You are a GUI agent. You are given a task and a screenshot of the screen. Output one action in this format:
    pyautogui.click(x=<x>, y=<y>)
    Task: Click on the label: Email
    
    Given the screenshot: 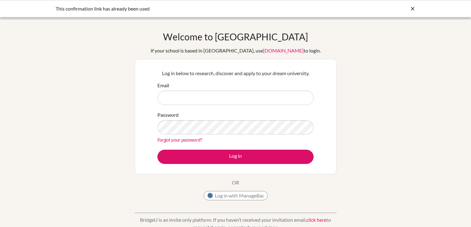 What is the action you would take?
    pyautogui.click(x=163, y=85)
    